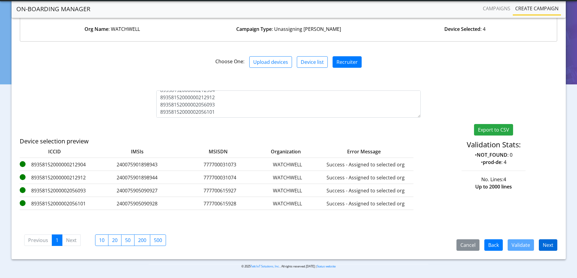 This screenshot has height=278, width=577. Describe the element at coordinates (55, 178) in the screenshot. I see `label: 89358152000000212912` at that location.